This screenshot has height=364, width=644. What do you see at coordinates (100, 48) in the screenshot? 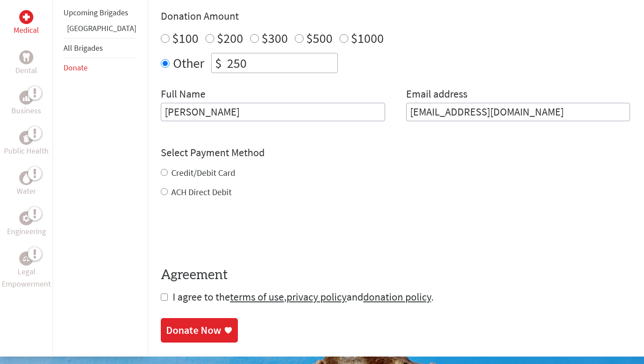
I see `li: All Brigades` at bounding box center [100, 48].